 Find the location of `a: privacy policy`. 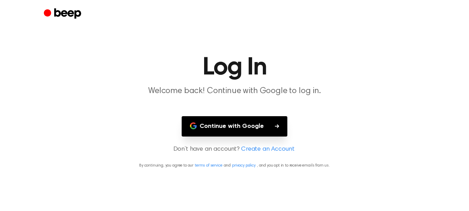

a: privacy policy is located at coordinates (244, 166).